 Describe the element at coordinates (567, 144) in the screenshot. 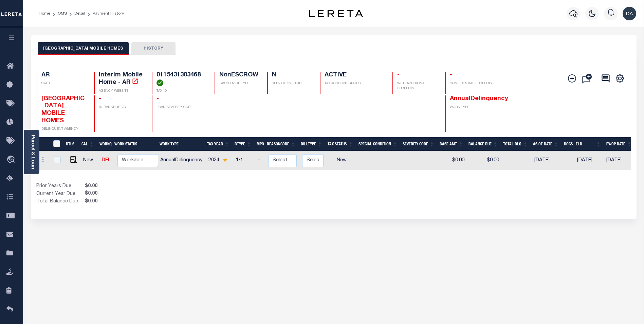

I see `th: Docs` at that location.